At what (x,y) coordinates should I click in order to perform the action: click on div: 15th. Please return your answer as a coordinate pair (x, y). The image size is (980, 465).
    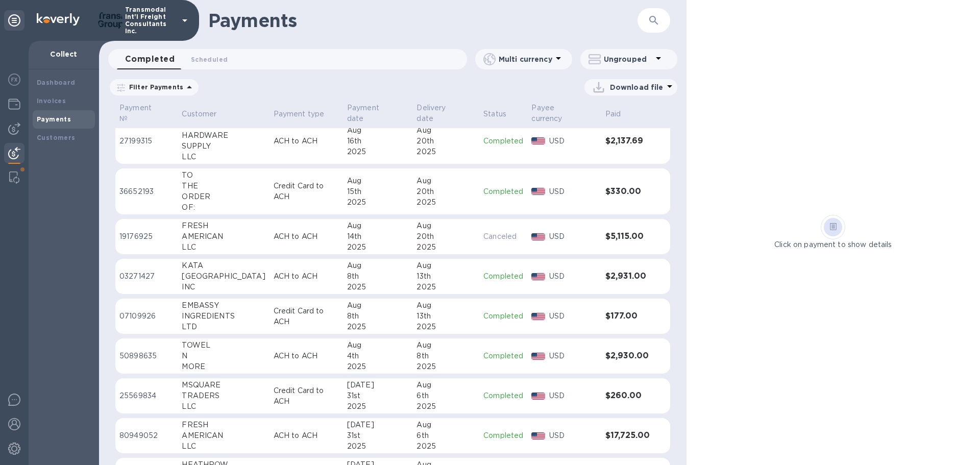
    Looking at the image, I should click on (378, 192).